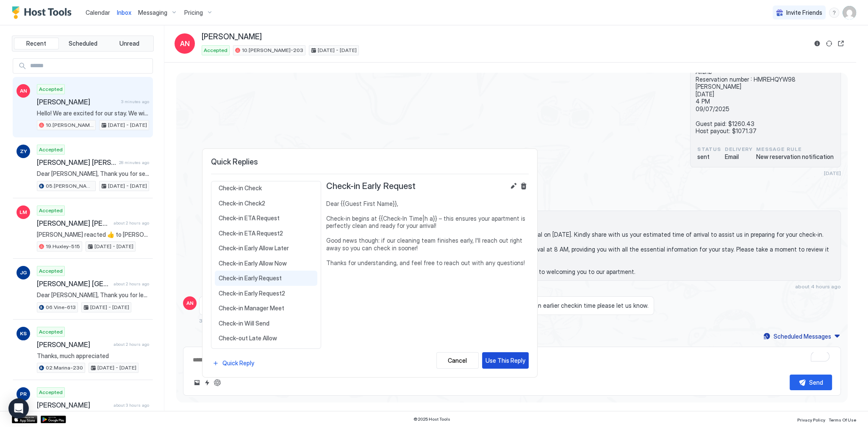 This screenshot has width=868, height=427. I want to click on button: Use This Reply, so click(506, 360).